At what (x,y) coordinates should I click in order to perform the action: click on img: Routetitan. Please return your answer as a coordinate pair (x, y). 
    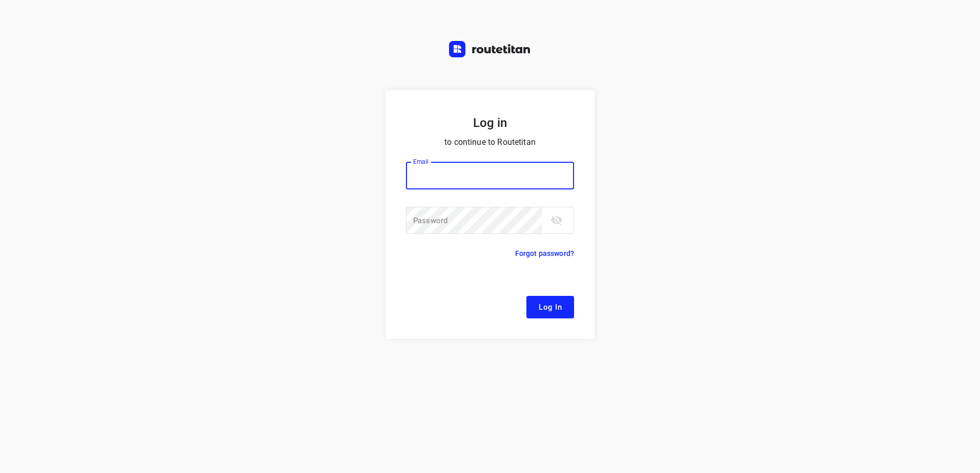
    Looking at the image, I should click on (490, 49).